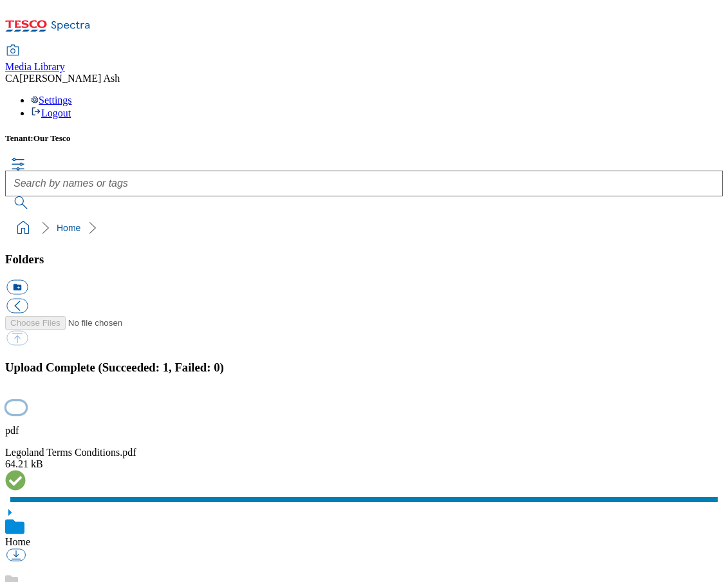 The width and height of the screenshot is (728, 582). I want to click on input: Search by names or tags, so click(364, 184).